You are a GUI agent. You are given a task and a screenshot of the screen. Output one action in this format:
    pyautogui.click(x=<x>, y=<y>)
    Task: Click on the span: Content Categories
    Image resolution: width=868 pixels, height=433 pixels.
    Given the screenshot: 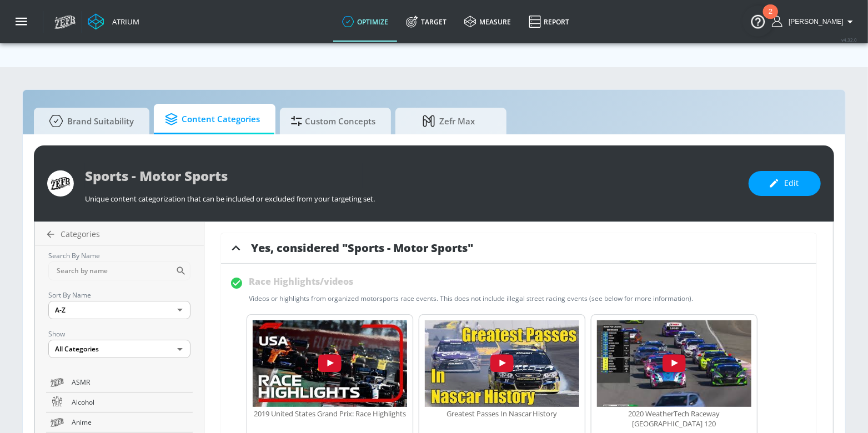 What is the action you would take?
    pyautogui.click(x=212, y=119)
    